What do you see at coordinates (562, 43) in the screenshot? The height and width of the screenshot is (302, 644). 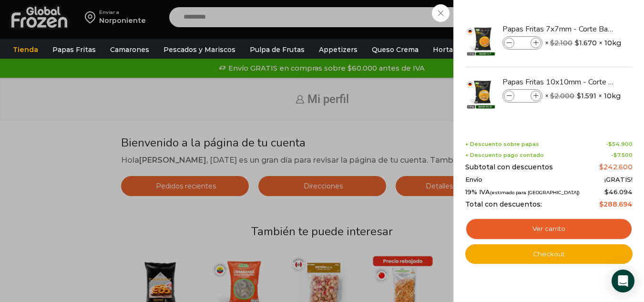 I see `bdi: 2.100` at bounding box center [562, 43].